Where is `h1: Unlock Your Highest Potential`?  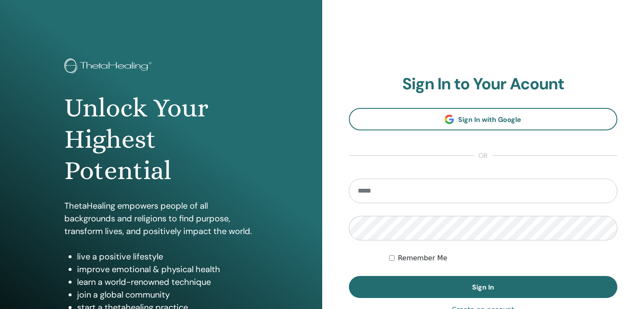 h1: Unlock Your Highest Potential is located at coordinates (161, 139).